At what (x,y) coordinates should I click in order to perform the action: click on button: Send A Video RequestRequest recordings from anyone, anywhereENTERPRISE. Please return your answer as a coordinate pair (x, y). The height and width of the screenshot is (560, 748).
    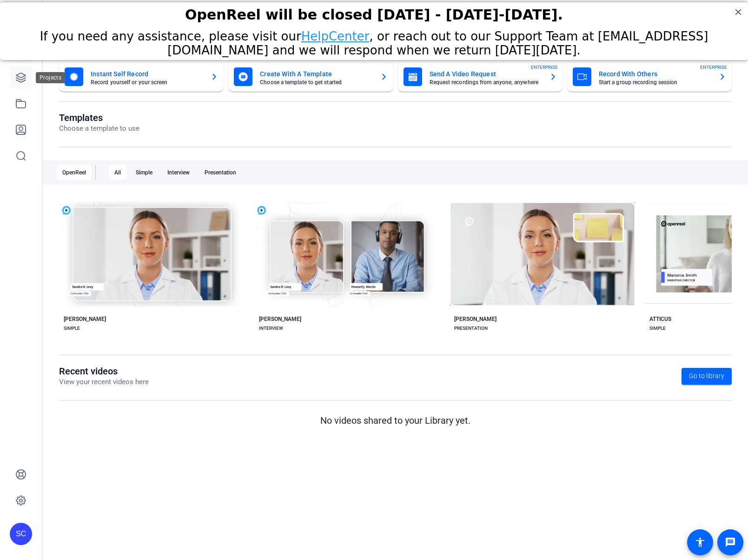
    Looking at the image, I should click on (480, 77).